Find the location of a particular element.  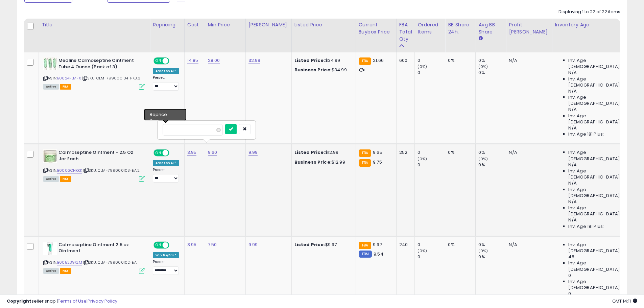

div: 240 is located at coordinates (404, 245).